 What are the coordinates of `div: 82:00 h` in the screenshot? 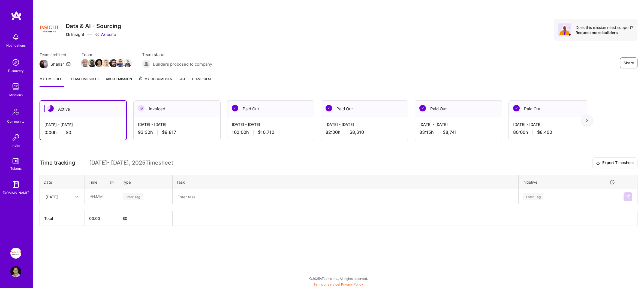 It's located at (365, 132).